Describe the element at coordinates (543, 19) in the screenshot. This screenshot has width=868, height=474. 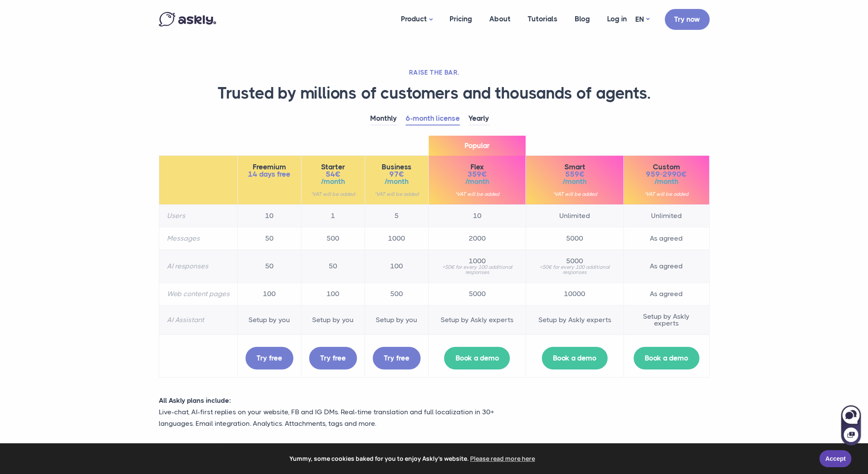
I see `a: Tutorials` at that location.